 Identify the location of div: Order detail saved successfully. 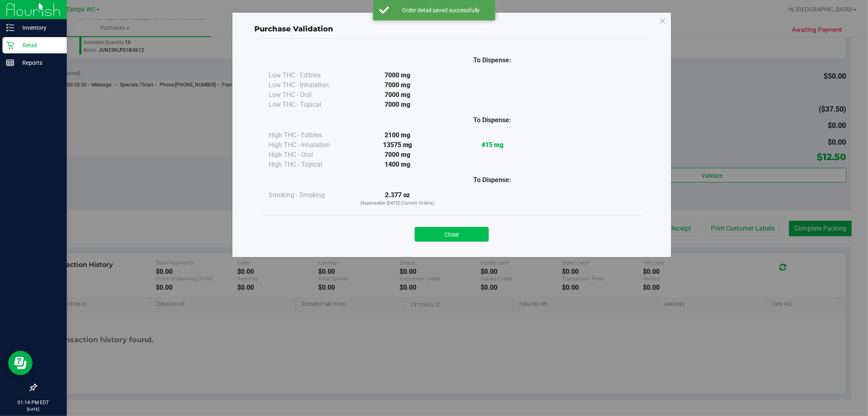
(441, 10).